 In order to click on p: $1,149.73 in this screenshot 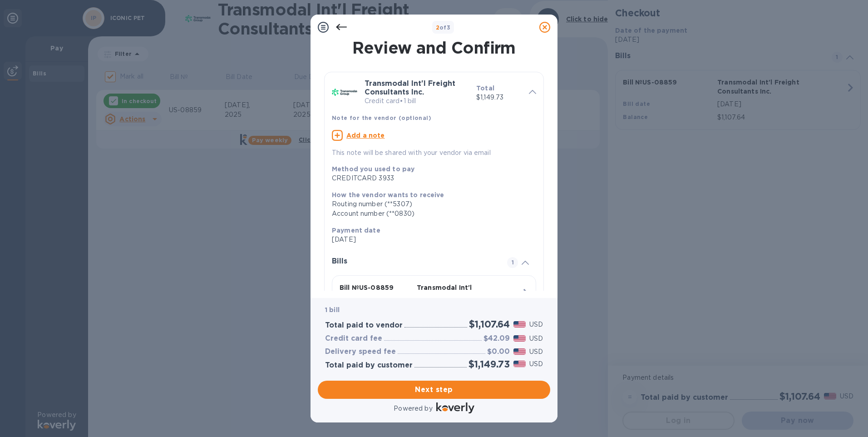, I will do `click(499, 97)`.